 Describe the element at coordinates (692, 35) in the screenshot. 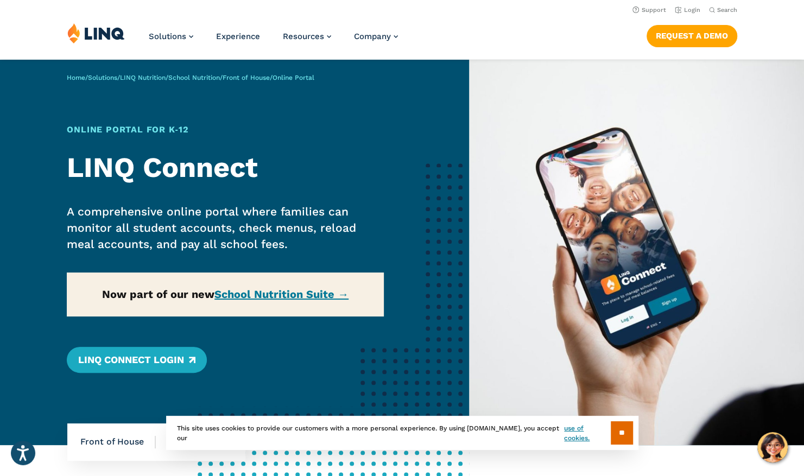

I see `nav: Button Navigation` at that location.